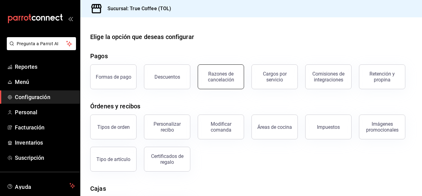 This screenshot has height=196, width=422. Describe the element at coordinates (142, 37) in the screenshot. I see `div: Elige la opción que deseas configurar` at that location.